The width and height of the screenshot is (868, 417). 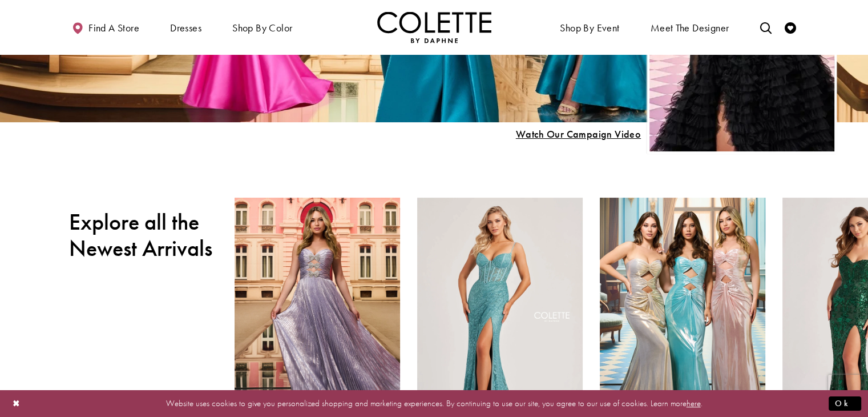 I want to click on span: Play Slide #15 Video, so click(x=578, y=134).